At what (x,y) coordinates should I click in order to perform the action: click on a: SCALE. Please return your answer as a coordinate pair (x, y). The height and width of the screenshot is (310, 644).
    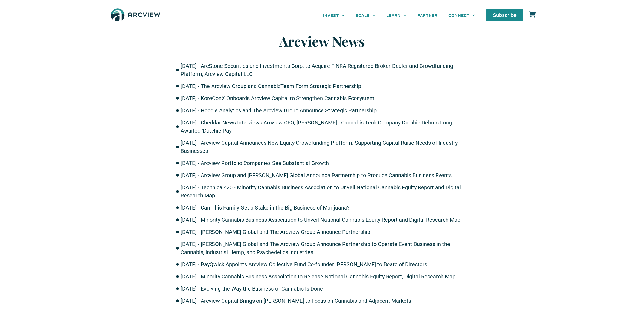
    Looking at the image, I should click on (365, 15).